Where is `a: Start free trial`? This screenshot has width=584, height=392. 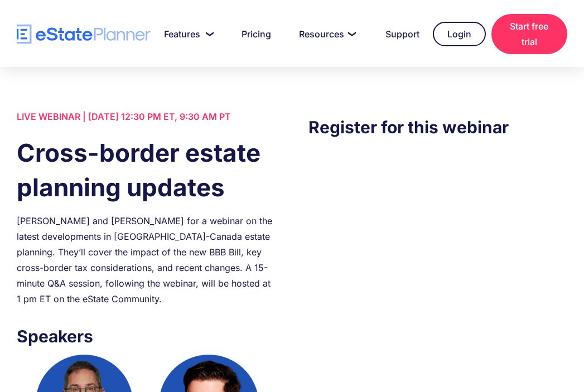
a: Start free trial is located at coordinates (530, 34).